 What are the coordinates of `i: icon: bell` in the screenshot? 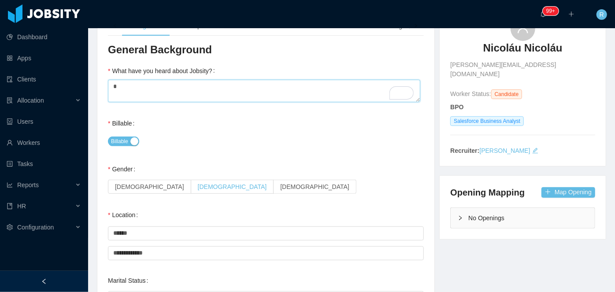 It's located at (543, 14).